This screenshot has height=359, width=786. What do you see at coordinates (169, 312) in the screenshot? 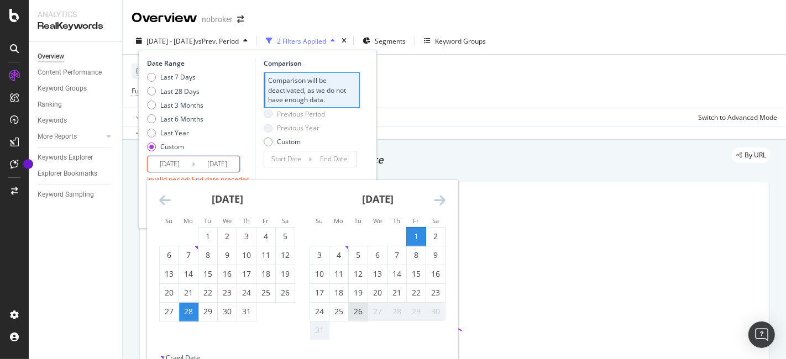
I see `td: Choose Sunday, July 27, 2025 as your check-out date. It’s available.` at bounding box center [169, 312].